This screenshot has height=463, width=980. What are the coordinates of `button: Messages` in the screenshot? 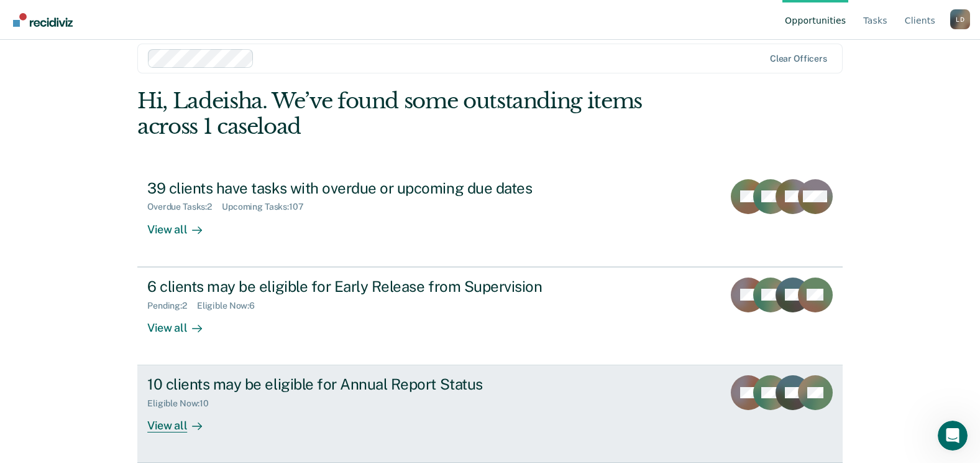 It's located at (187, 373).